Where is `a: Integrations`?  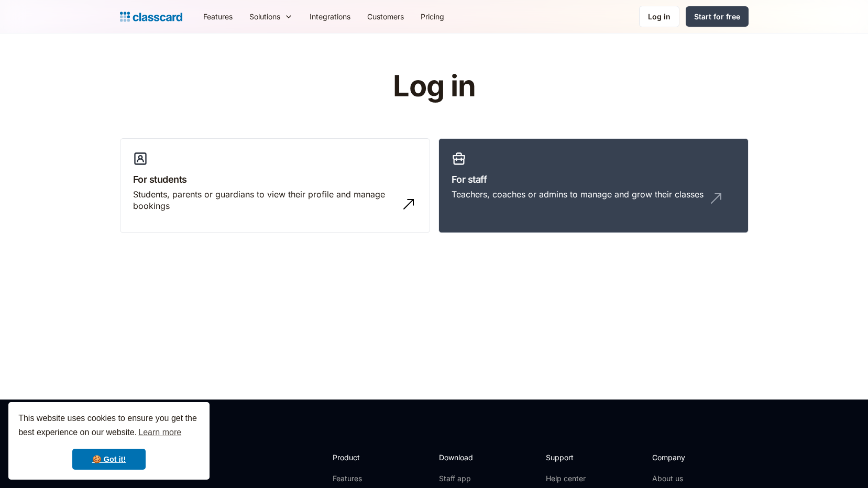
a: Integrations is located at coordinates (330, 16).